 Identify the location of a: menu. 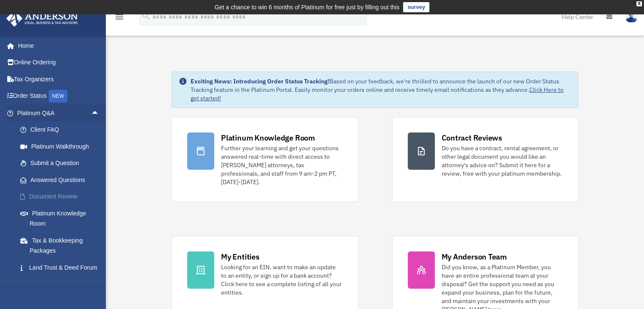
(119, 18).